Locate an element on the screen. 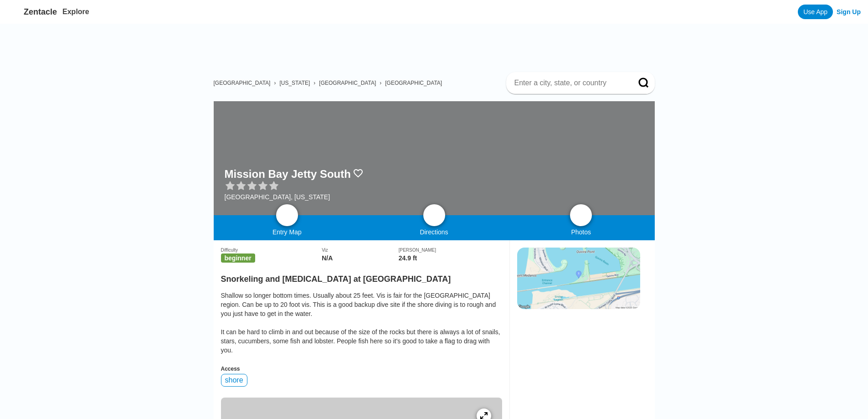 Image resolution: width=868 pixels, height=419 pixels. a: Sign Up is located at coordinates (848, 12).